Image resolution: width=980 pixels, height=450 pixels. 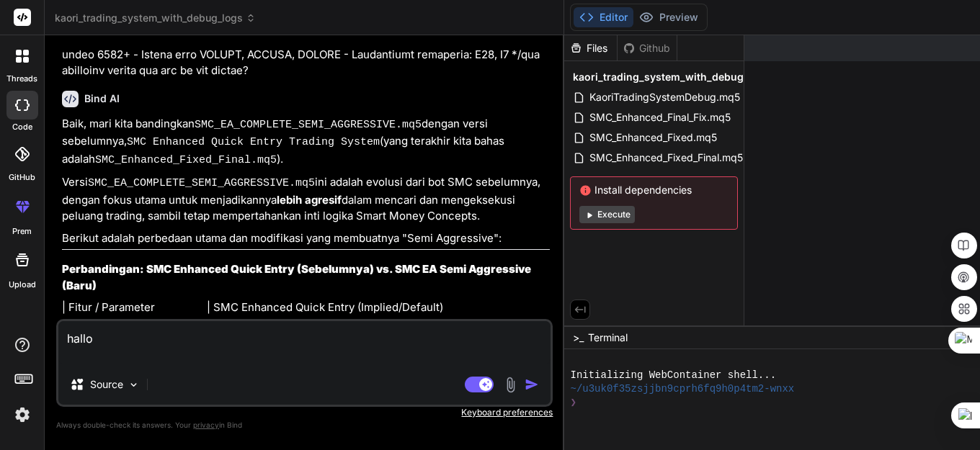 I want to click on label: GitHub, so click(x=22, y=178).